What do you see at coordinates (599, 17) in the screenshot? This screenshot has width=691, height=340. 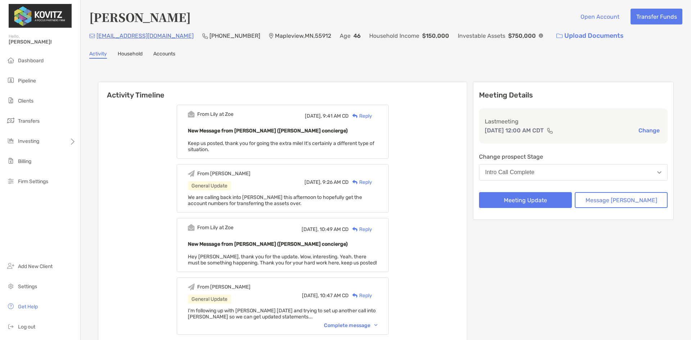 I see `button: Open Account` at bounding box center [599, 17].